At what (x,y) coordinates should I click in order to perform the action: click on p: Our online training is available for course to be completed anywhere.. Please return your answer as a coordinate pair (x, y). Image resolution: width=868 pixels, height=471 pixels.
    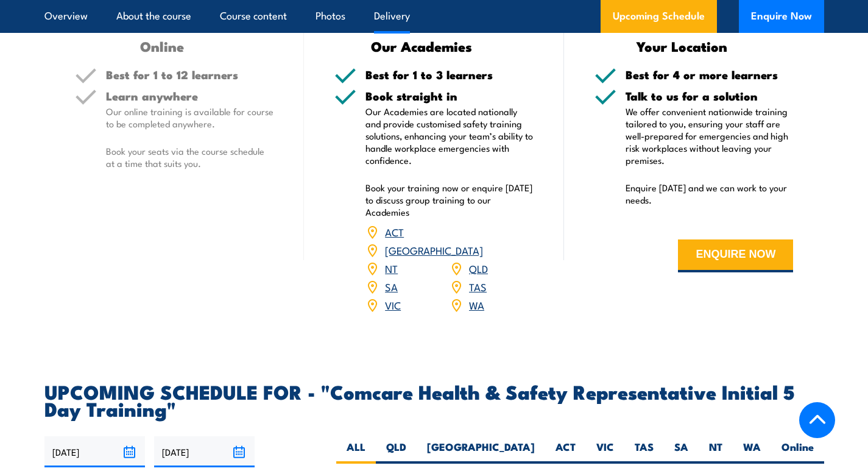
    Looking at the image, I should click on (190, 117).